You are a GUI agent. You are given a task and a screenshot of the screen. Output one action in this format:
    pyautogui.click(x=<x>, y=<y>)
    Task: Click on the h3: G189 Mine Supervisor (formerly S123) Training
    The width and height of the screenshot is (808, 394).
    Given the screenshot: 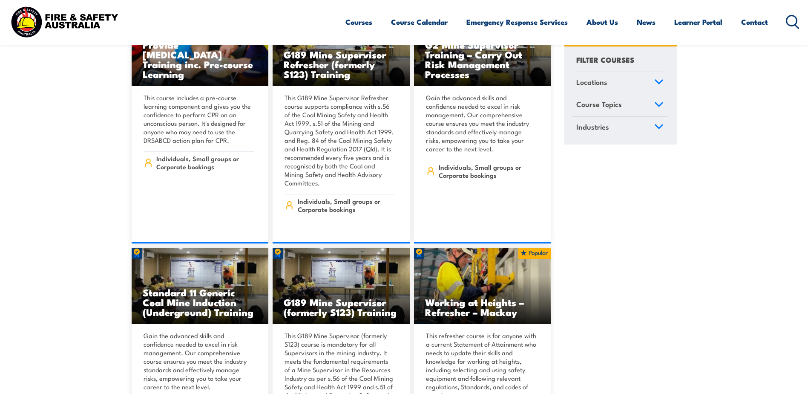 What is the action you would take?
    pyautogui.click(x=341, y=307)
    